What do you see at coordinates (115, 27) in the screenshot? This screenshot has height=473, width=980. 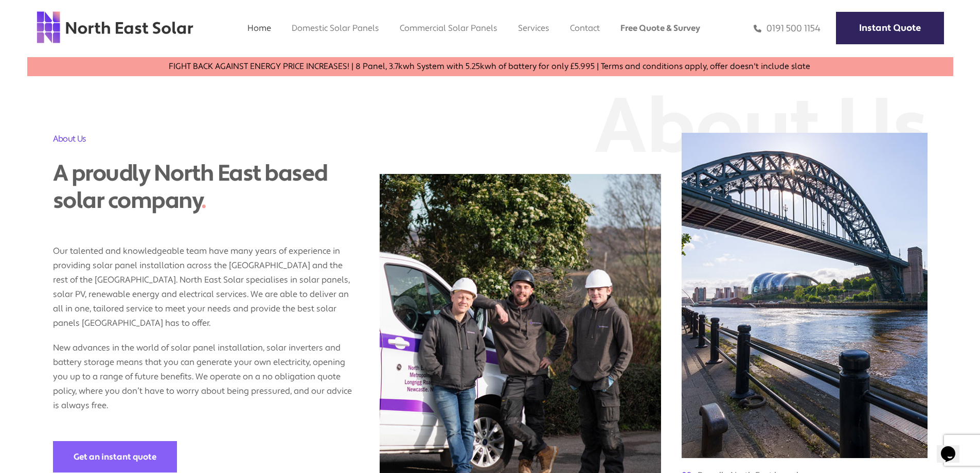 I see `img: north east solar logo` at bounding box center [115, 27].